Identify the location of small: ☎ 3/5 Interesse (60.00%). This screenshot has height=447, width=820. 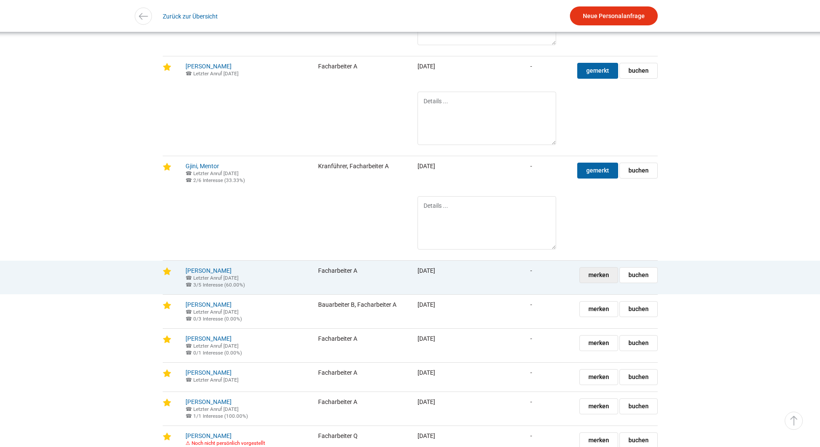
(215, 285).